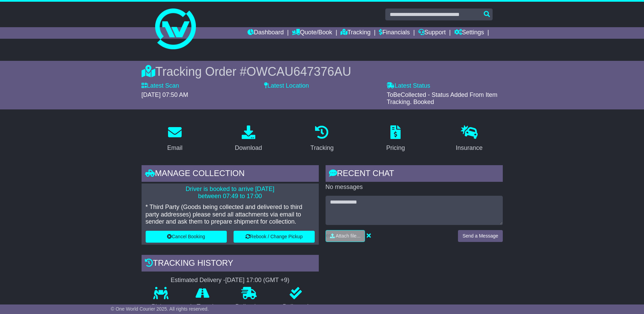 The width and height of the screenshot is (644, 314). What do you see at coordinates (432, 33) in the screenshot?
I see `a: Support` at bounding box center [432, 33].